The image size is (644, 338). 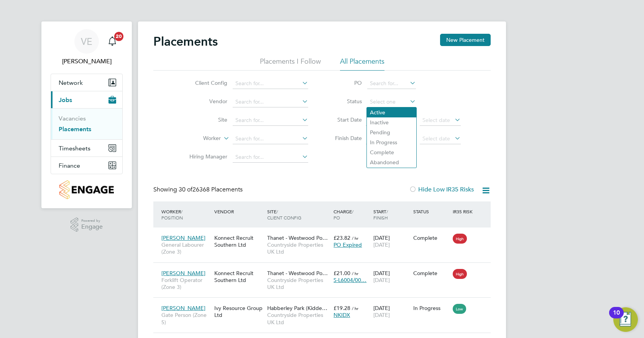 I want to click on button: Open Resource Center, 10 new notifications, so click(x=625, y=319).